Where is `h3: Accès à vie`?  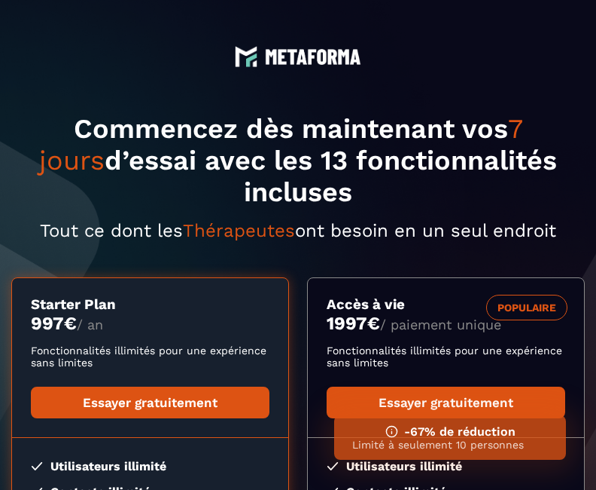
h3: Accès à vie is located at coordinates (446, 304).